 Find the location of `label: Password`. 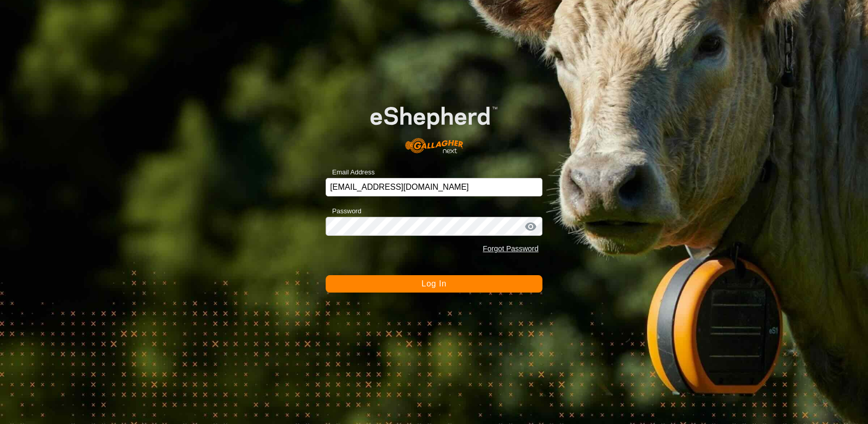

label: Password is located at coordinates (343, 211).